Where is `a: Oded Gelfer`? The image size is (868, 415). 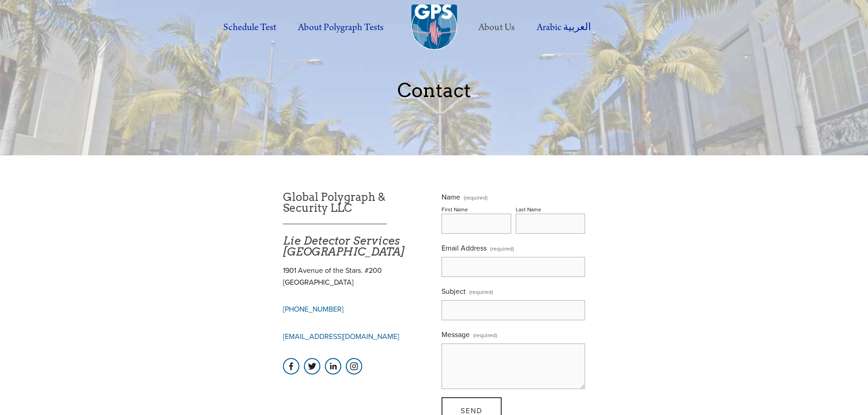 a: Oded Gelfer is located at coordinates (333, 366).